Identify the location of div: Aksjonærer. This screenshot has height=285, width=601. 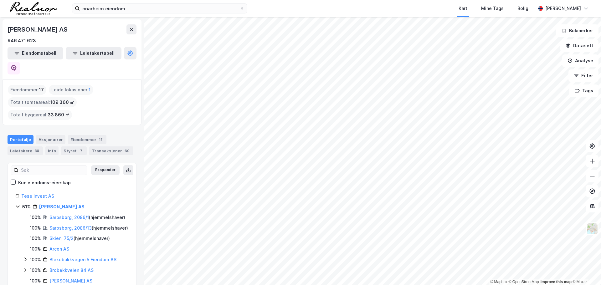
(51, 140).